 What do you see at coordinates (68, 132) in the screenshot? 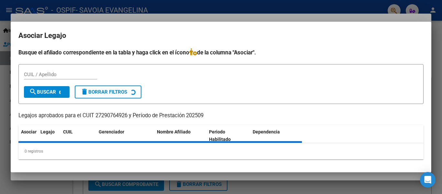
I see `span: CUIL` at bounding box center [68, 132].